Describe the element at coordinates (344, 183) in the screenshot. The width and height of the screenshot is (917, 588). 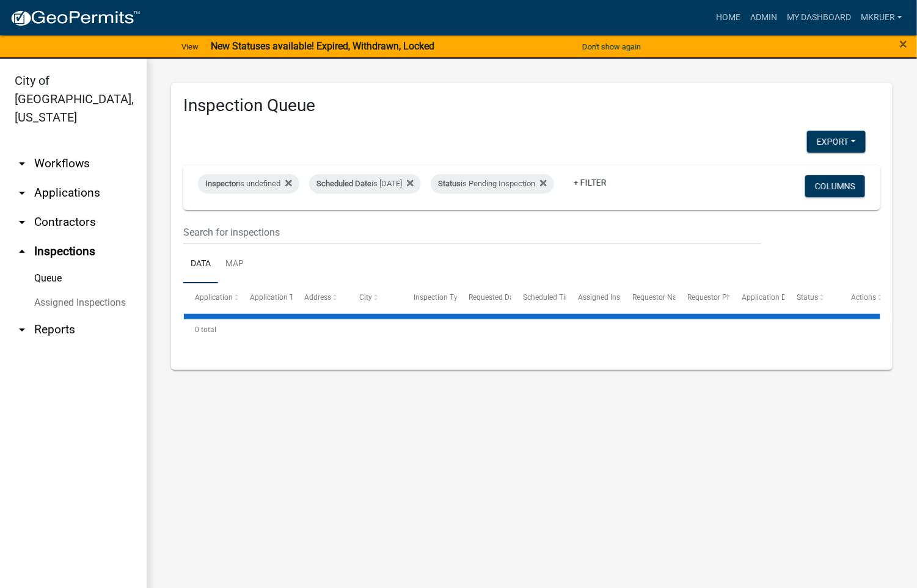
I see `span: Scheduled Date` at that location.